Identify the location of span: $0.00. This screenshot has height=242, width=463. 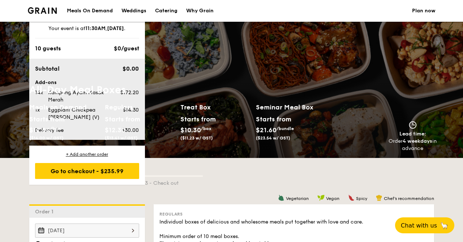
(131, 68).